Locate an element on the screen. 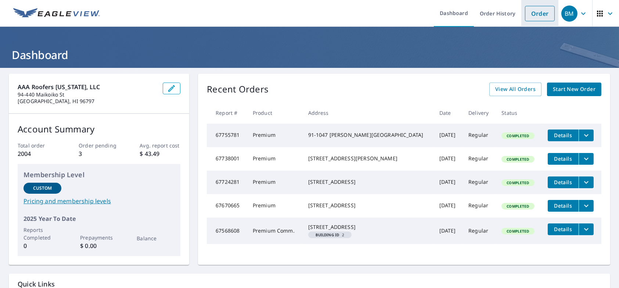 The height and width of the screenshot is (288, 619). p: 0 is located at coordinates (42, 246).